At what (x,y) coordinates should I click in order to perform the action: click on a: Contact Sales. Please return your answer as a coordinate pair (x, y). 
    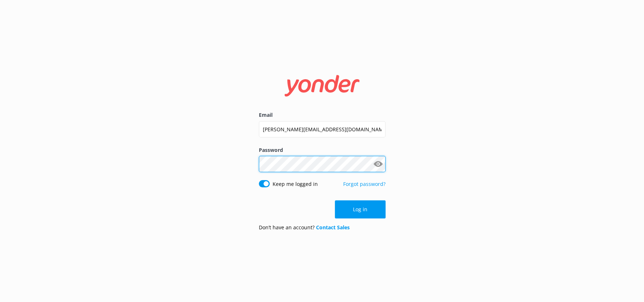
    Looking at the image, I should click on (333, 227).